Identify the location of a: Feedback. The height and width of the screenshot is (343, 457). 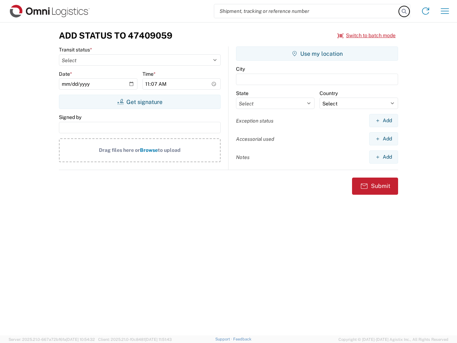
(242, 339).